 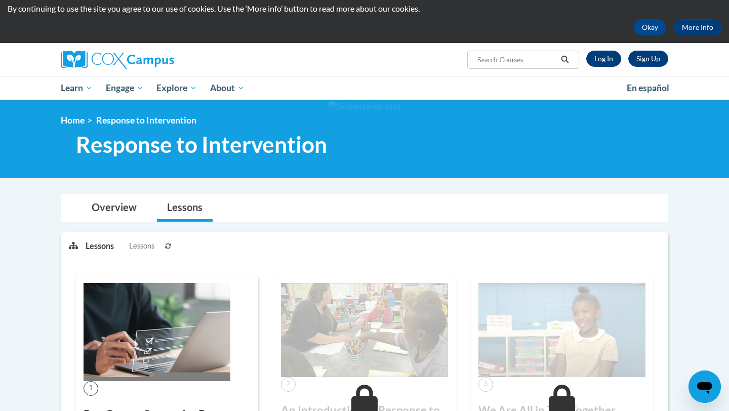 What do you see at coordinates (72, 120) in the screenshot?
I see `a: Home` at bounding box center [72, 120].